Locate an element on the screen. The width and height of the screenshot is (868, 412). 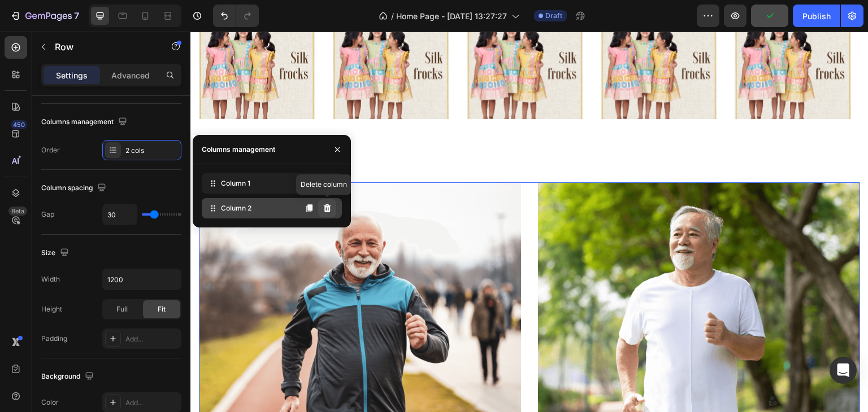
span: Column 1 is located at coordinates (235, 183).